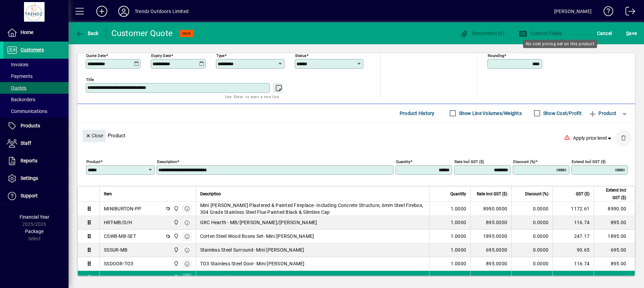 The height and width of the screenshot is (288, 644). I want to click on div: SSDOOR-TO3, so click(119, 264).